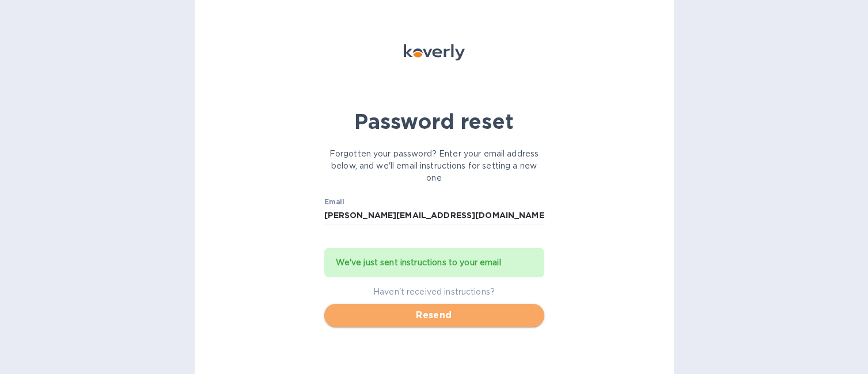  Describe the element at coordinates (334, 203) in the screenshot. I see `label: Email` at that location.